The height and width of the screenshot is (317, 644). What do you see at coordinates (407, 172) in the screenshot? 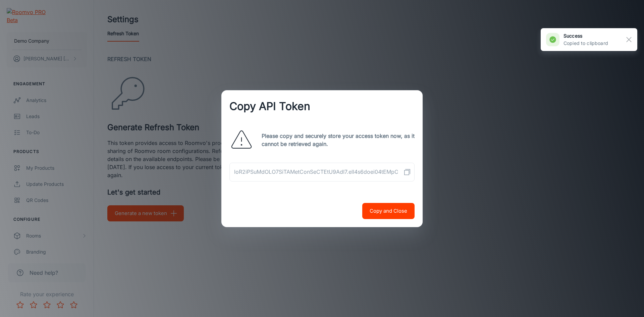
I see `button: Copy API Token` at bounding box center [407, 172].